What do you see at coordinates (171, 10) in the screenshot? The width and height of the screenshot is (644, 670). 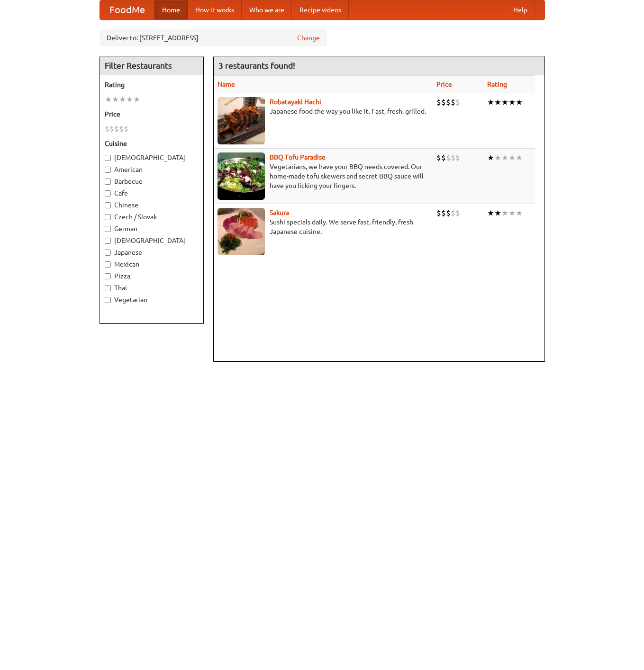 I see `a: Home` at bounding box center [171, 10].